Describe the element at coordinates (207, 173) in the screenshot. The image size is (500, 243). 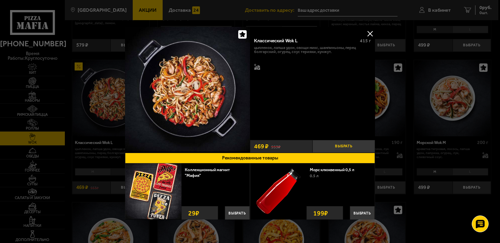
I see `a: Коллекционный магнит "Мафия"` at that location.